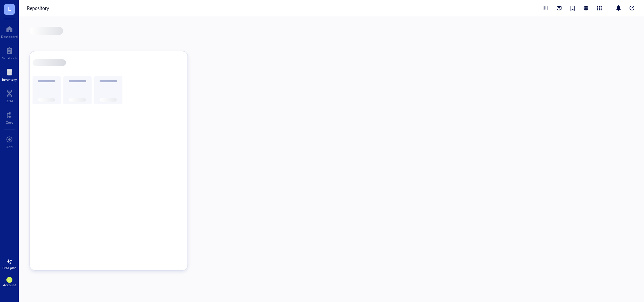 This screenshot has width=644, height=302. What do you see at coordinates (9, 31) in the screenshot?
I see `a: Dashboard` at bounding box center [9, 31].